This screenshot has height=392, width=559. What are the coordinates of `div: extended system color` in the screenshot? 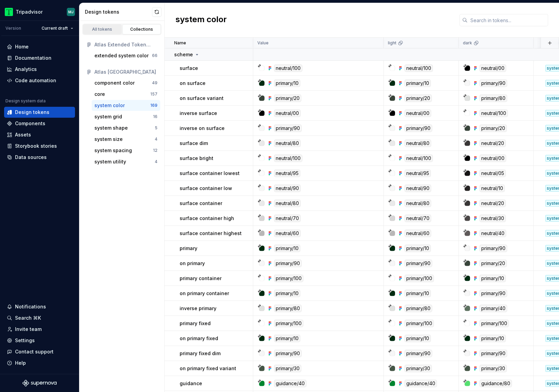 It's located at (121, 56).